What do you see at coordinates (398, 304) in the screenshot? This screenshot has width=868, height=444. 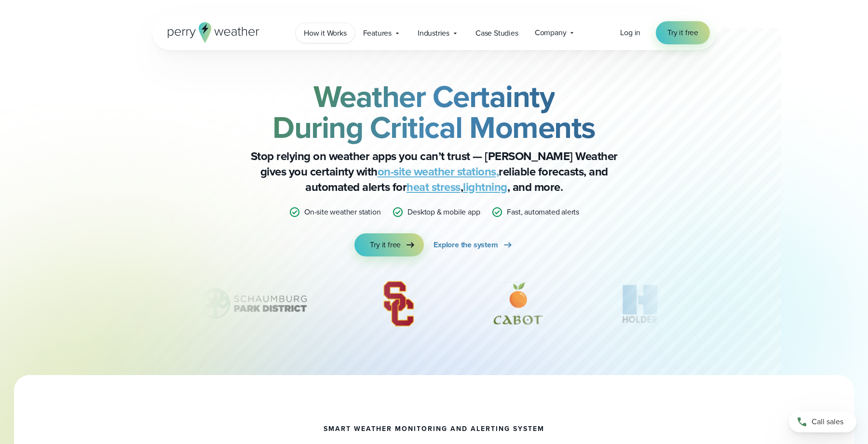 I see `div: 9 of 12` at bounding box center [398, 304].